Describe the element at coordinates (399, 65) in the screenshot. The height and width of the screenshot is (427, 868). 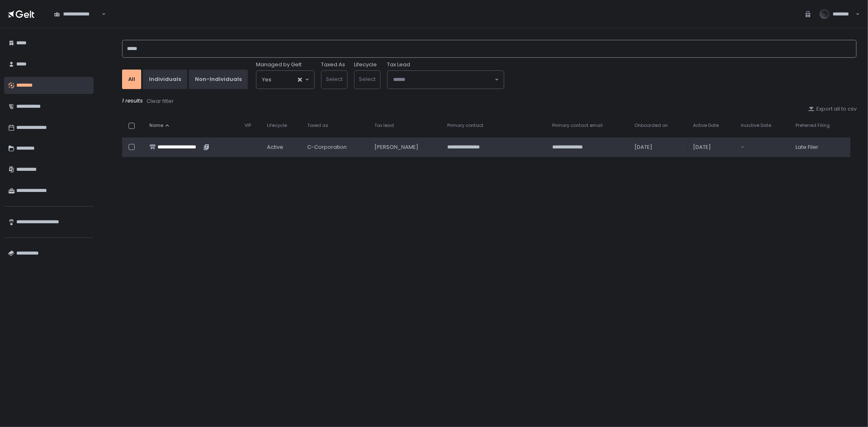
I see `span: Tax Lead` at that location.